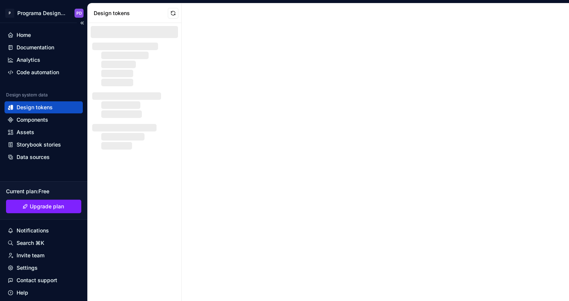  I want to click on div: Current plan : Free, so click(44, 191).